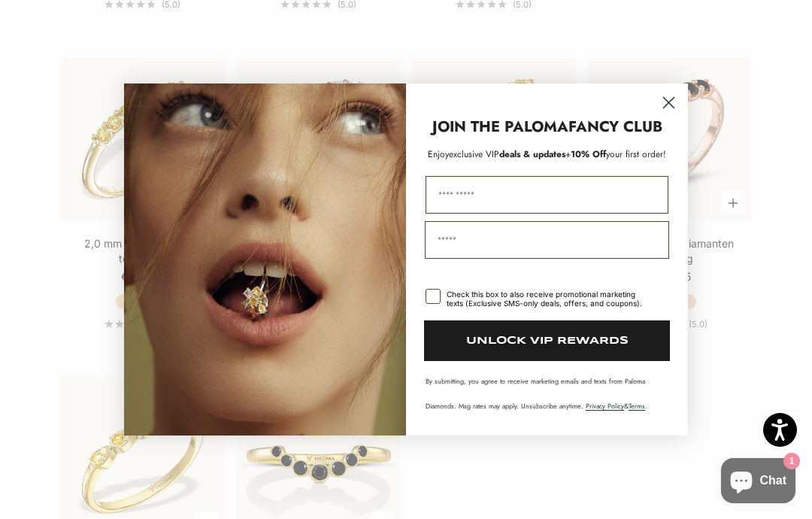 The width and height of the screenshot is (812, 519). Describe the element at coordinates (668, 102) in the screenshot. I see `button: Close dialog` at that location.